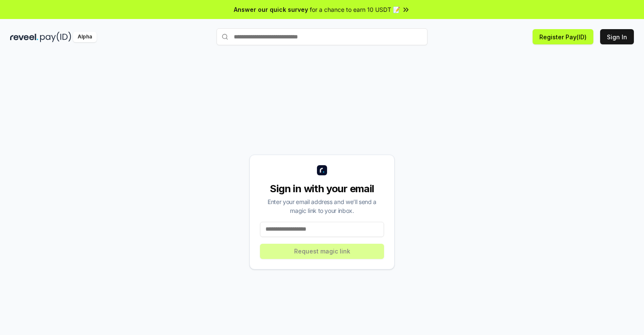 The height and width of the screenshot is (335, 644). What do you see at coordinates (271, 9) in the screenshot?
I see `span: Answer our quick survey` at bounding box center [271, 9].